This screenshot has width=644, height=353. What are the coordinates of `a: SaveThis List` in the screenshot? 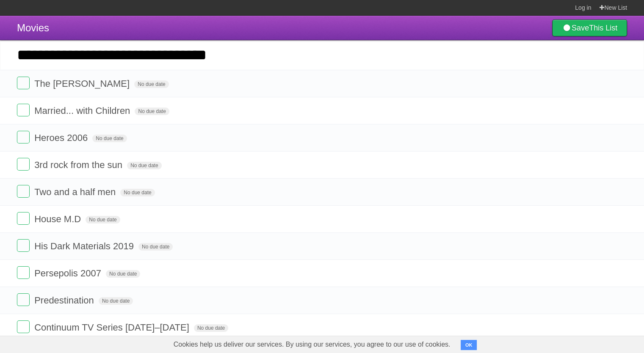 It's located at (590, 28).